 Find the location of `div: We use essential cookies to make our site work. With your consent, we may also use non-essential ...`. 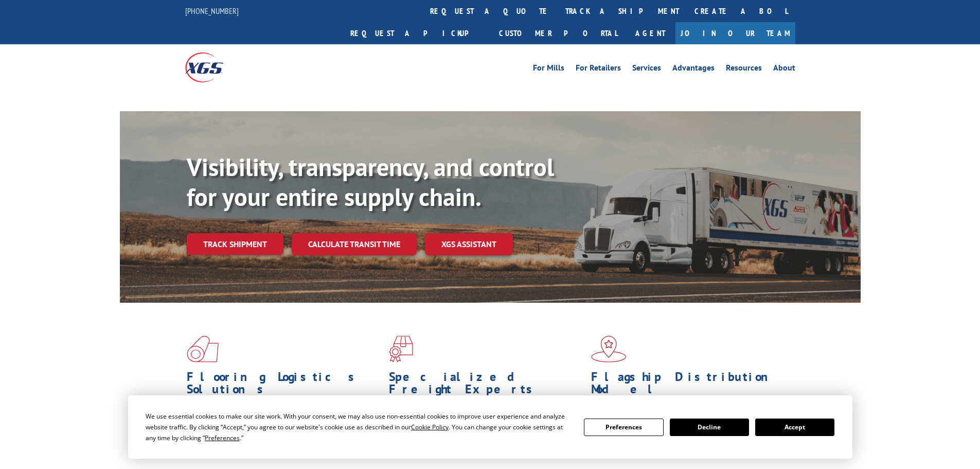

div: We use essential cookies to make our site work. With your consent, we may also use non-essential ... is located at coordinates (359, 427).